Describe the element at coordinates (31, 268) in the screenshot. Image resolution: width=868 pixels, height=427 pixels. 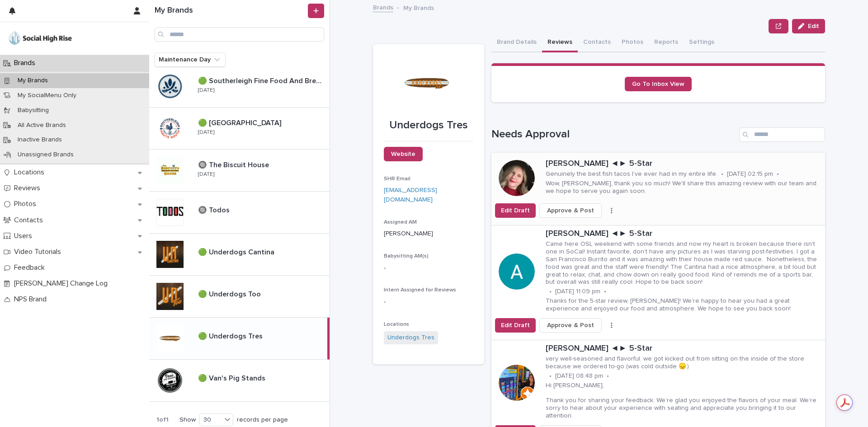
I see `p: Feedback` at that location.